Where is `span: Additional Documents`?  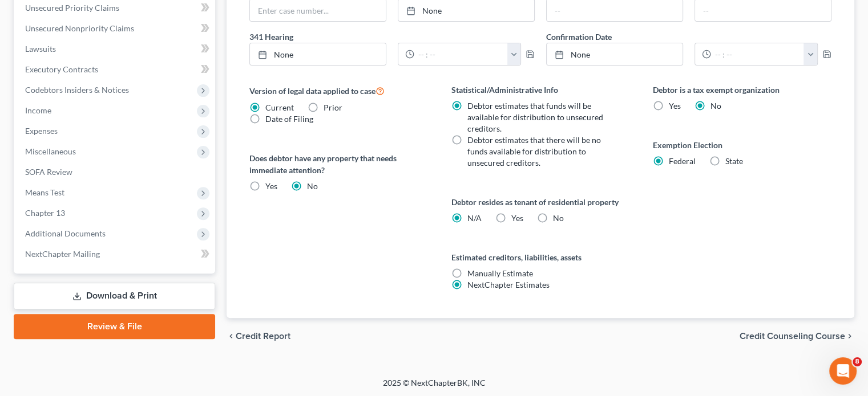 span: Additional Documents is located at coordinates (65, 233).